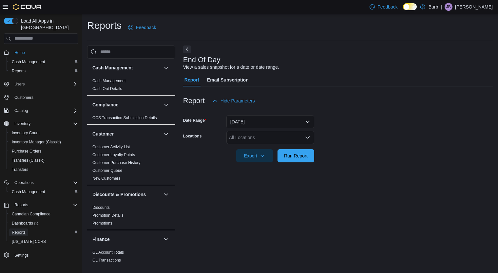  Describe the element at coordinates (101, 240) in the screenshot. I see `h3: Finance` at that location.